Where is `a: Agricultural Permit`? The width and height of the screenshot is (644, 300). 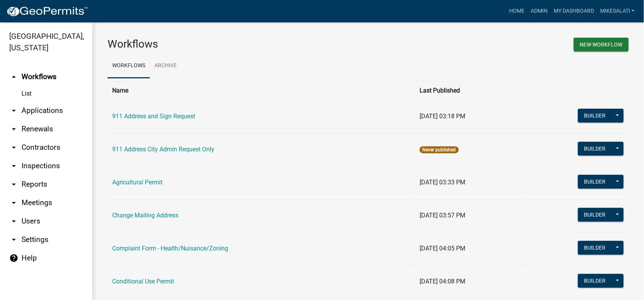 a: Agricultural Permit is located at coordinates (137, 182).